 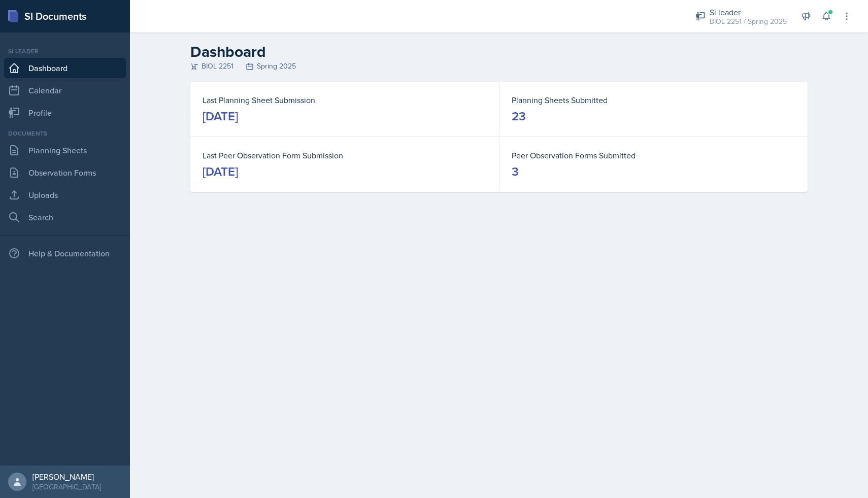 What do you see at coordinates (498, 51) in the screenshot?
I see `h2: Dashboard` at bounding box center [498, 51].